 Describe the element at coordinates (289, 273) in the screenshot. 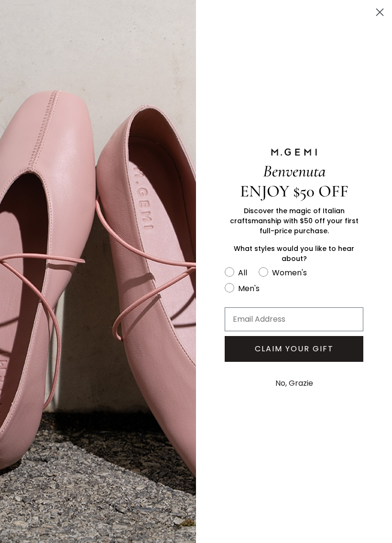

I see `div: Women's` at that location.